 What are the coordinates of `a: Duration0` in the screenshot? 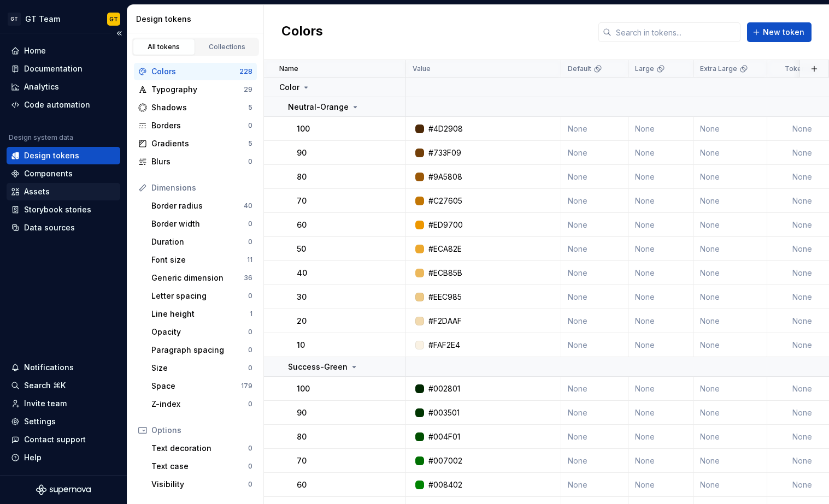 It's located at (202, 242).